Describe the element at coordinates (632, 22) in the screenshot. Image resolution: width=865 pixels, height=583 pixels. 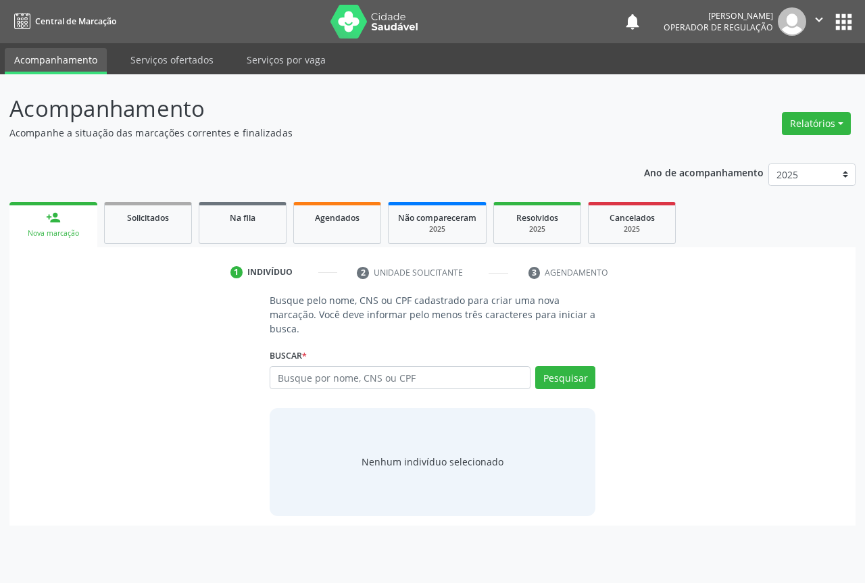
I see `button: notifications` at that location.